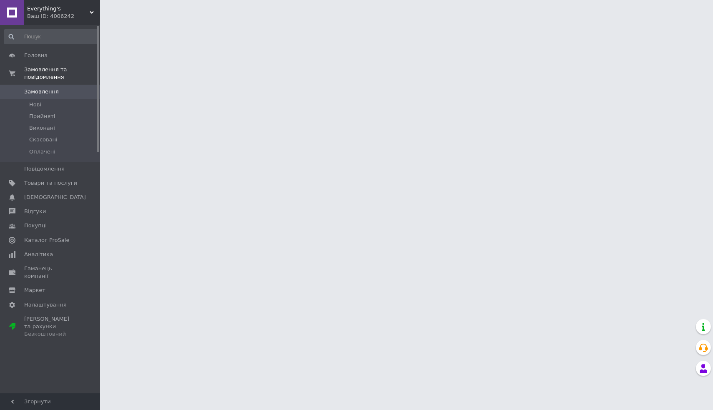 This screenshot has height=410, width=713. What do you see at coordinates (42, 128) in the screenshot?
I see `span: Виконані` at bounding box center [42, 128].